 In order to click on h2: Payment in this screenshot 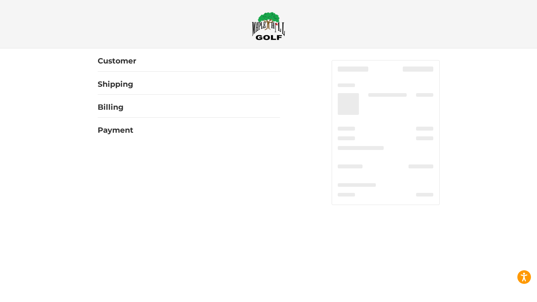, I will do `click(116, 130)`.